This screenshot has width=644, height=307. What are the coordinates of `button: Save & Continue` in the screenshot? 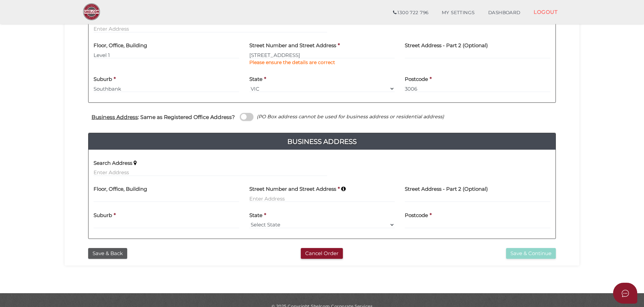 It's located at (531, 253).